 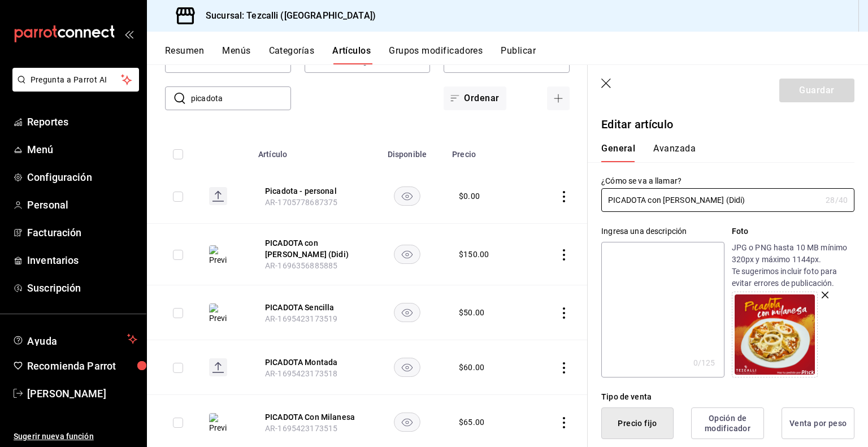 What do you see at coordinates (704, 364) in the screenshot?
I see `div: 0 /125` at bounding box center [704, 364].